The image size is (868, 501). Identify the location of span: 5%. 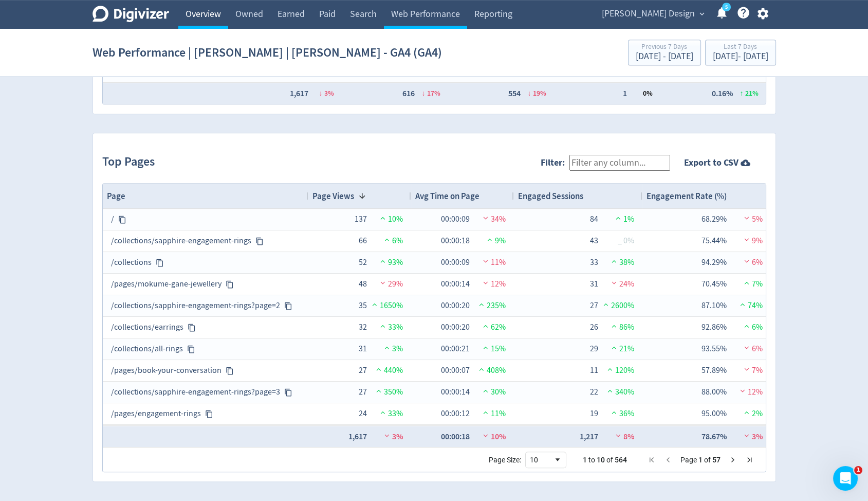
(752, 219).